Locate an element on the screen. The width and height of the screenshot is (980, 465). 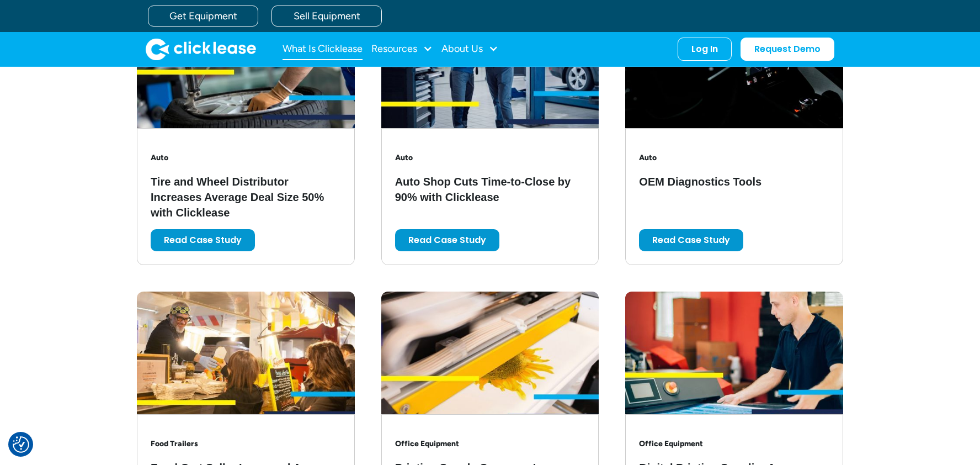
img: Clicklease logo is located at coordinates (201, 49).